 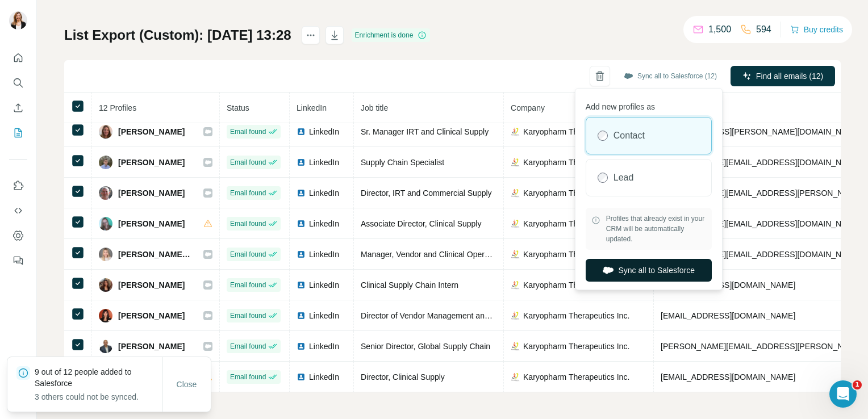 What do you see at coordinates (670, 76) in the screenshot?
I see `button: Sync all to Salesforce (12)` at bounding box center [670, 76].